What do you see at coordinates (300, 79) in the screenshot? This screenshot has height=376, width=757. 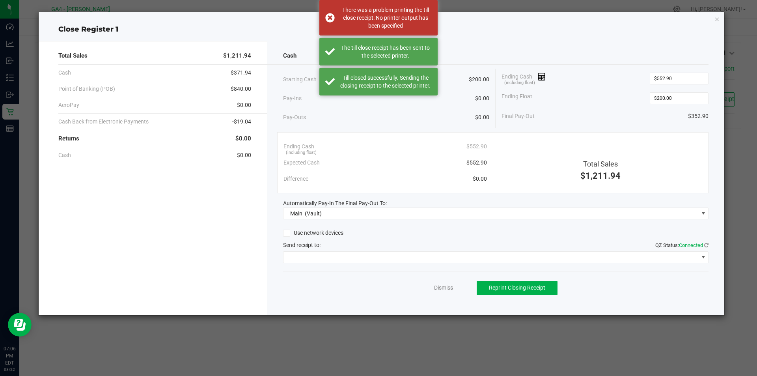 I see `span: Starting Cash` at bounding box center [300, 79].